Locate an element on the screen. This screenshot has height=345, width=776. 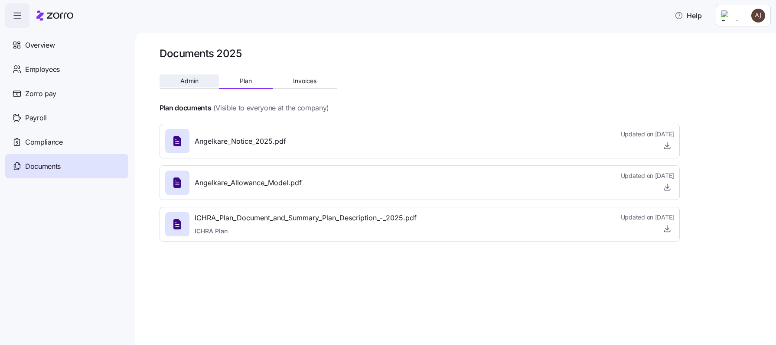
img: 9ced4e48ddc4de39141025f3084b8ab8 is located at coordinates (758, 16).